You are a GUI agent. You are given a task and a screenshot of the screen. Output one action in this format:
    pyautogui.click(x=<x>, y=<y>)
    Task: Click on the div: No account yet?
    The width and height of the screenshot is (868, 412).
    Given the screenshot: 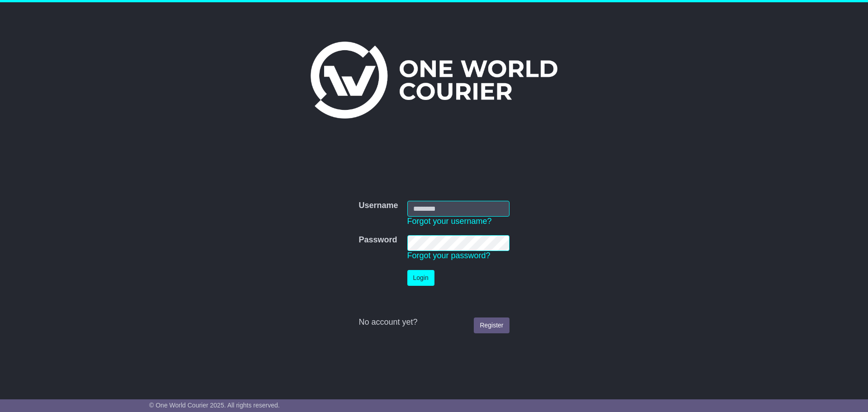 What is the action you would take?
    pyautogui.click(x=434, y=322)
    